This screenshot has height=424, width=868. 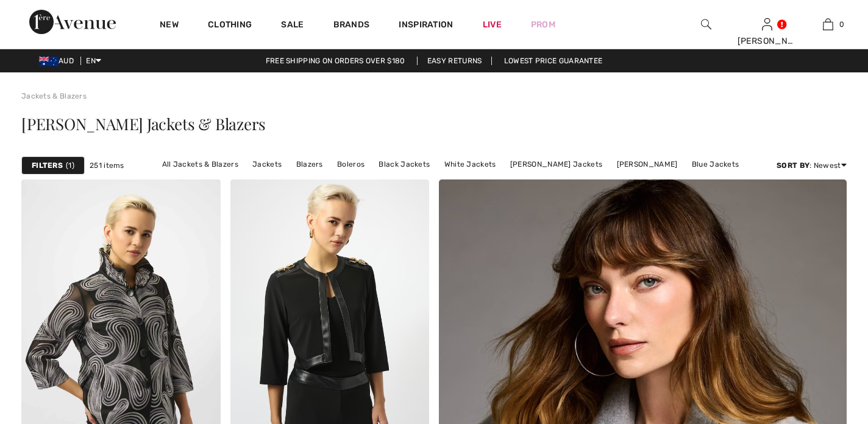 I want to click on span: AUD, so click(x=59, y=61).